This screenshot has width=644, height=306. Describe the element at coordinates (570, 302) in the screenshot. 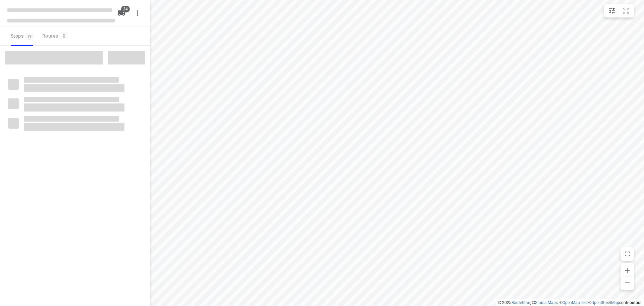

I see `li: © 2025 , © , © © contributors` at that location.